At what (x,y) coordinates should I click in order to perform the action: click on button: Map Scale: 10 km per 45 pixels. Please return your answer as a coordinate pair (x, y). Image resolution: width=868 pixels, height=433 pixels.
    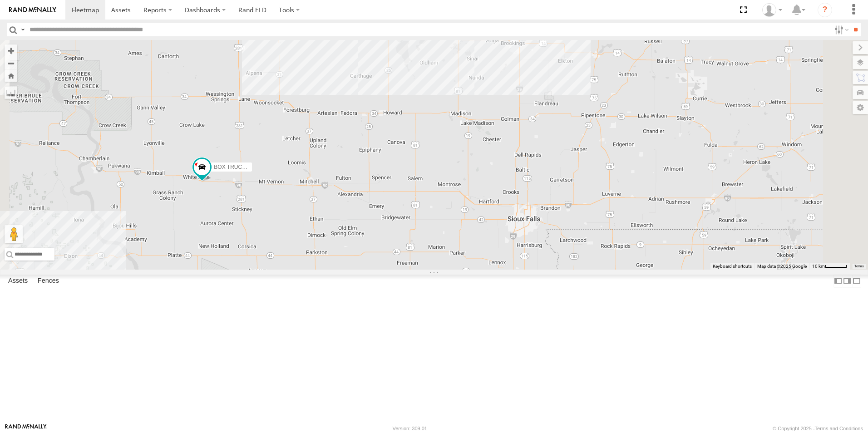
    Looking at the image, I should click on (830, 267).